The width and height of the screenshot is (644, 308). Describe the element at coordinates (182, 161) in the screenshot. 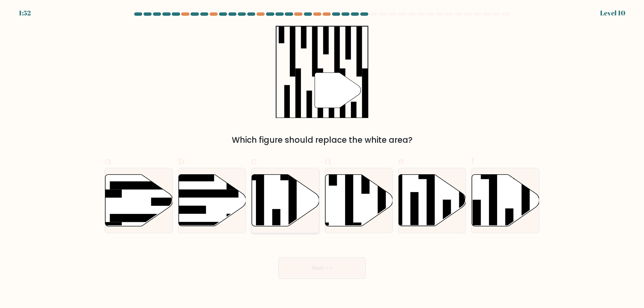

I see `span: b.` at that location.